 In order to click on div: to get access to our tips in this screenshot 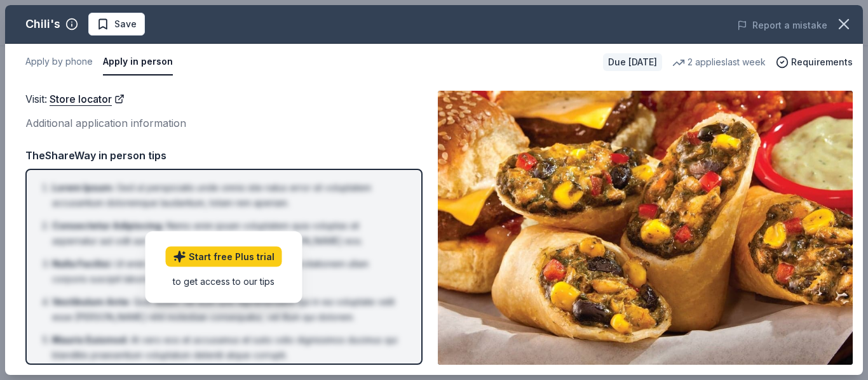, I will do `click(224, 281)`.